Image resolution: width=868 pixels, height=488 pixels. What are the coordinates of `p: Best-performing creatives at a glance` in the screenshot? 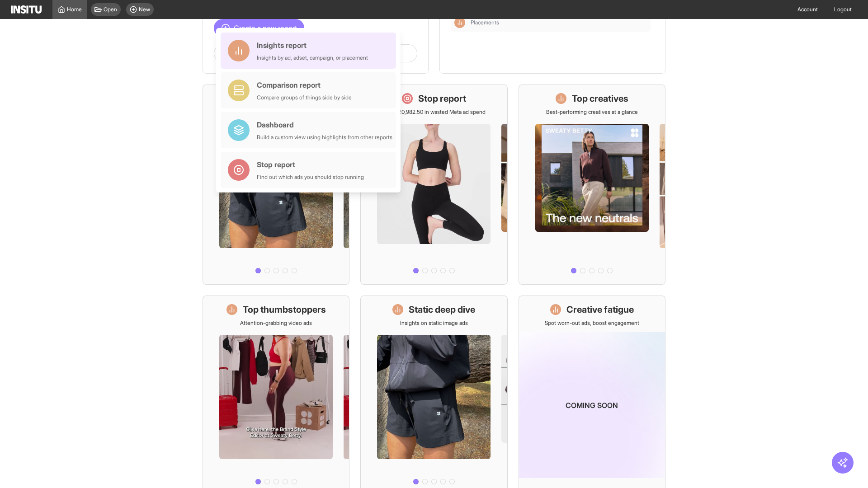 It's located at (592, 112).